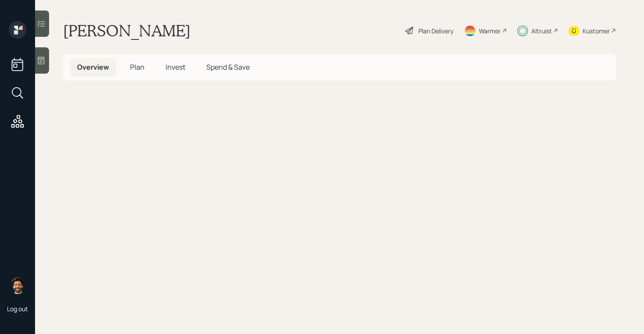 This screenshot has height=334, width=644. What do you see at coordinates (175, 67) in the screenshot?
I see `span: Invest` at bounding box center [175, 67].